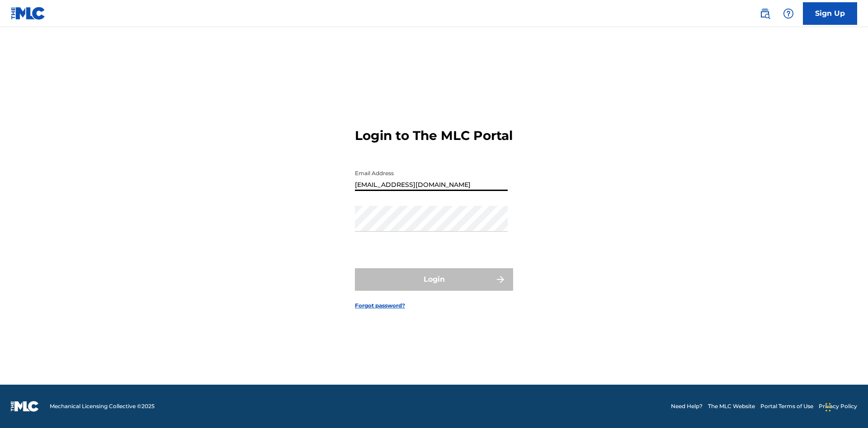 The width and height of the screenshot is (868, 428). Describe the element at coordinates (765, 14) in the screenshot. I see `a: Public Search` at that location.